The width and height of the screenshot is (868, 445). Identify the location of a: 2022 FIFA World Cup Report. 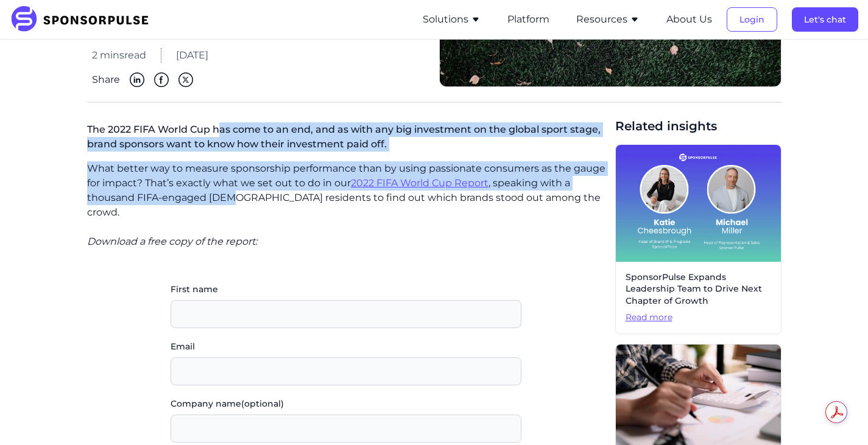
(419, 183).